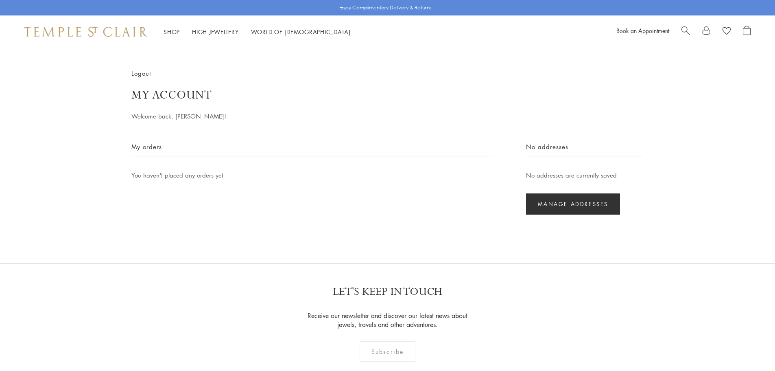 The height and width of the screenshot is (371, 775). I want to click on h2: No addresses, so click(585, 149).